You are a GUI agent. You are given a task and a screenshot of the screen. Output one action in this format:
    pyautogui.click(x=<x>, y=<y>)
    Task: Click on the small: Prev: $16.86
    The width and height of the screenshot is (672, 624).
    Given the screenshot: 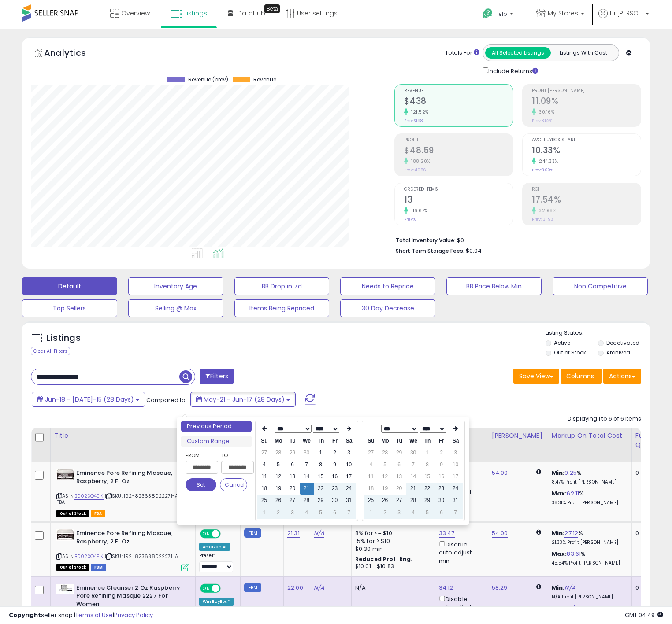 What is the action you would take?
    pyautogui.click(x=415, y=170)
    